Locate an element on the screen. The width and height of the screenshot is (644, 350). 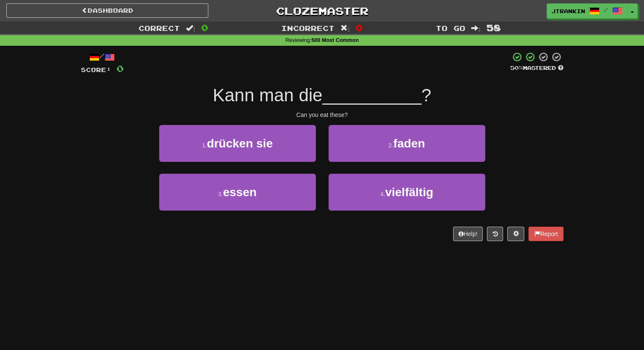
span: jtrankin is located at coordinates (568, 11).